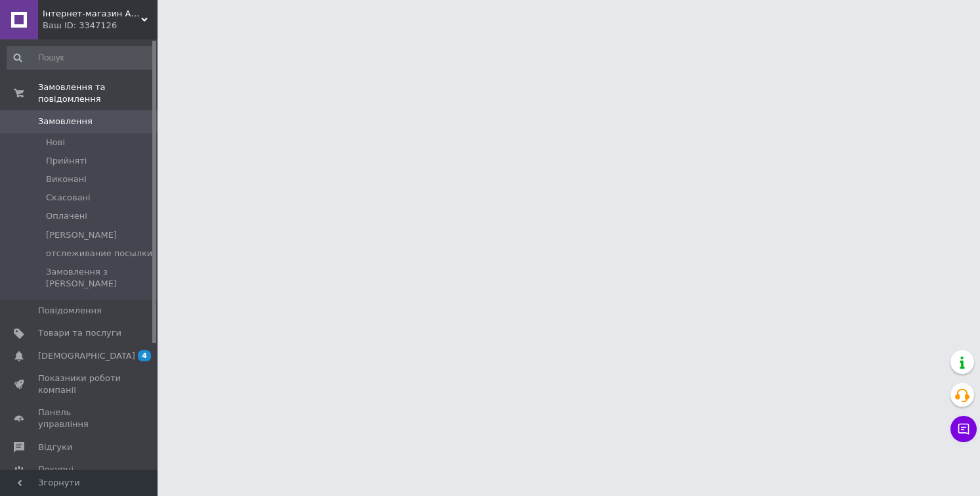 The width and height of the screenshot is (980, 496). What do you see at coordinates (65, 121) in the screenshot?
I see `span: Замовлення` at bounding box center [65, 121].